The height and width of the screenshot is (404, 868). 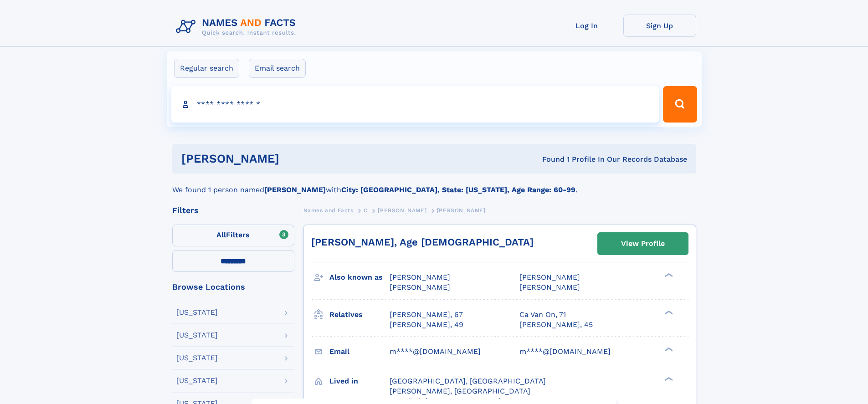 I want to click on span: All, so click(x=221, y=235).